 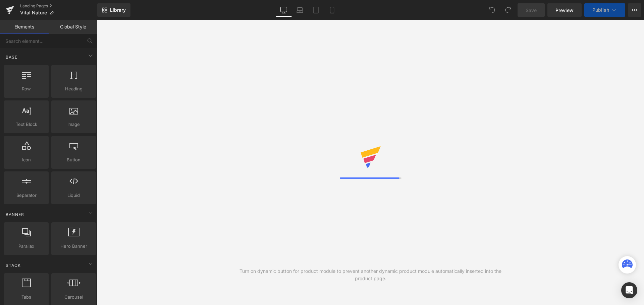 What do you see at coordinates (74, 195) in the screenshot?
I see `span: Liquid` at bounding box center [74, 195].